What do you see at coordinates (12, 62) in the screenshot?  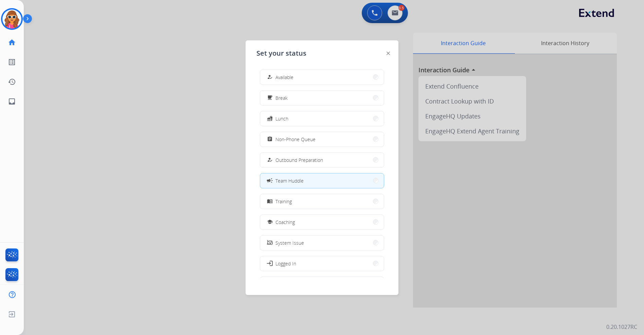 I see `mat-icon: list_alt` at bounding box center [12, 62].